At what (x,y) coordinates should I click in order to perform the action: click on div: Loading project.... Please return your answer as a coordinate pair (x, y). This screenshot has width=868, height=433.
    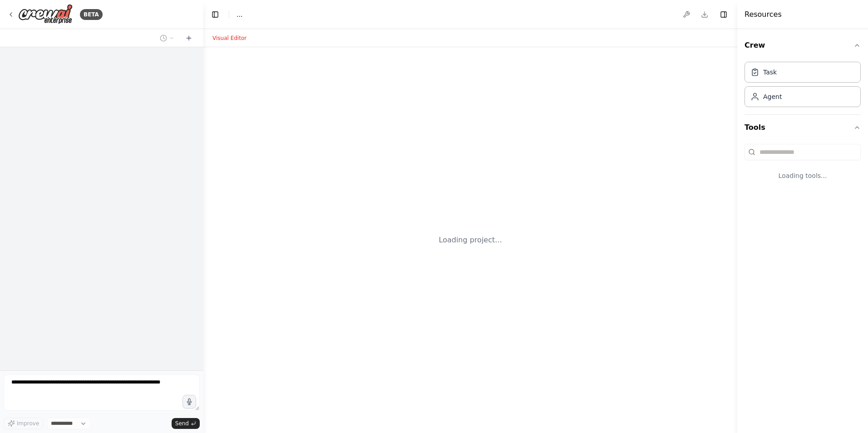
    Looking at the image, I should click on (470, 240).